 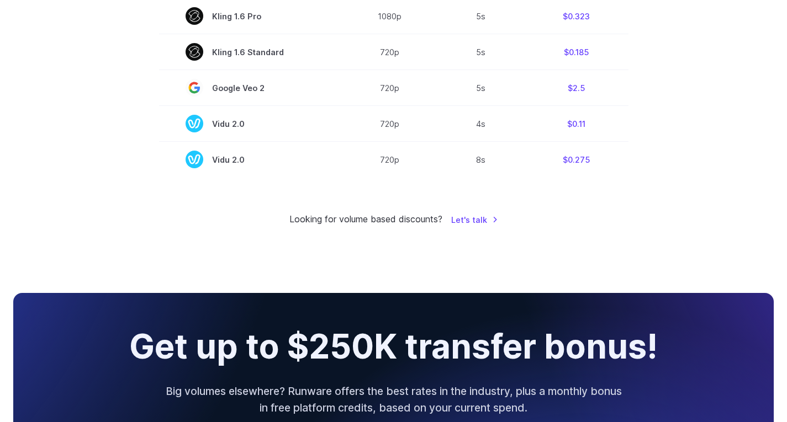 I want to click on h2: Get up to $250K transfer bonus!, so click(x=393, y=347).